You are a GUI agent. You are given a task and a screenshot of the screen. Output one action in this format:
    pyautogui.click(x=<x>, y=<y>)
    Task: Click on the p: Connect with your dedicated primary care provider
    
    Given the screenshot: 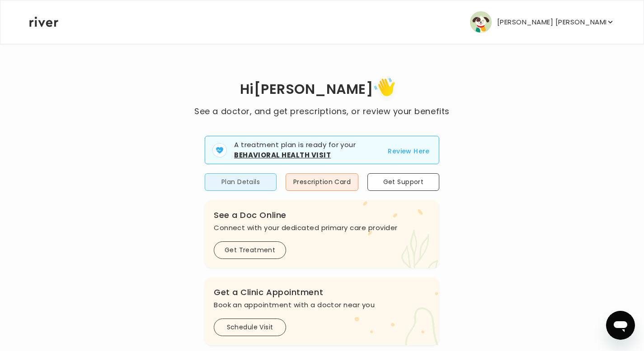 What is the action you would take?
    pyautogui.click(x=322, y=228)
    